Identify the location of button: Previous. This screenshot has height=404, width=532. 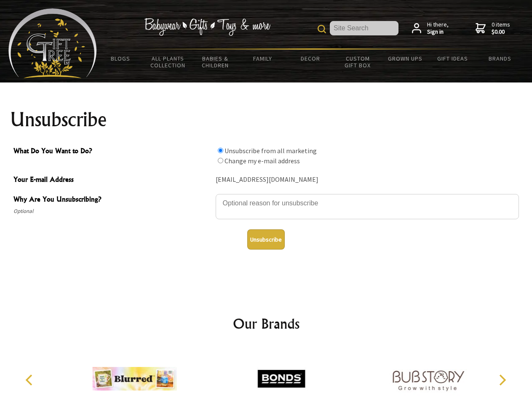
(30, 380).